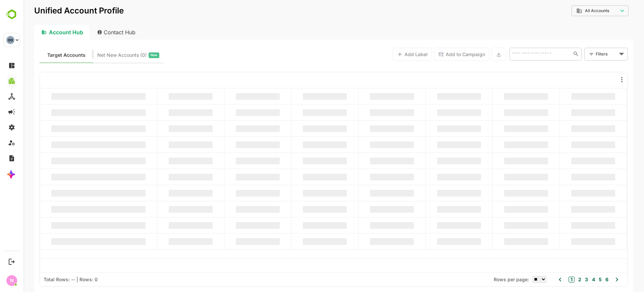  What do you see at coordinates (574, 11) in the screenshot?
I see `span: All Accounts` at bounding box center [574, 11].